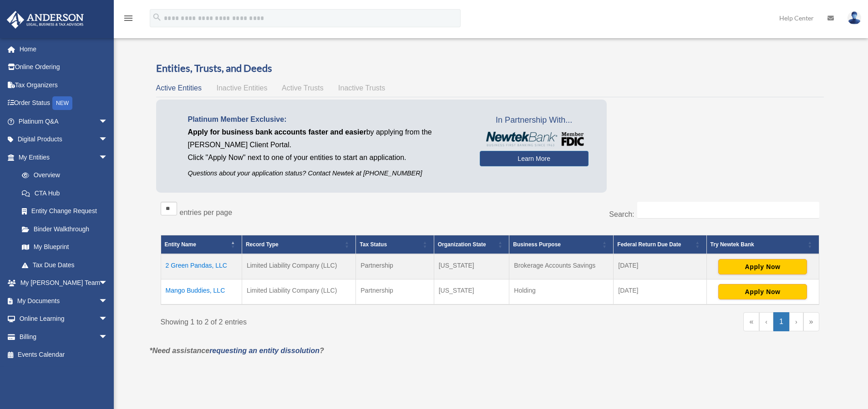  Describe the element at coordinates (264, 351) in the screenshot. I see `a: requesting an entity dissolution` at that location.